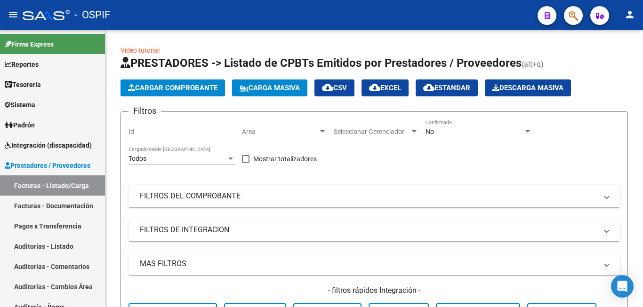 The image size is (643, 307). What do you see at coordinates (20, 125) in the screenshot?
I see `span: Padrón` at bounding box center [20, 125].